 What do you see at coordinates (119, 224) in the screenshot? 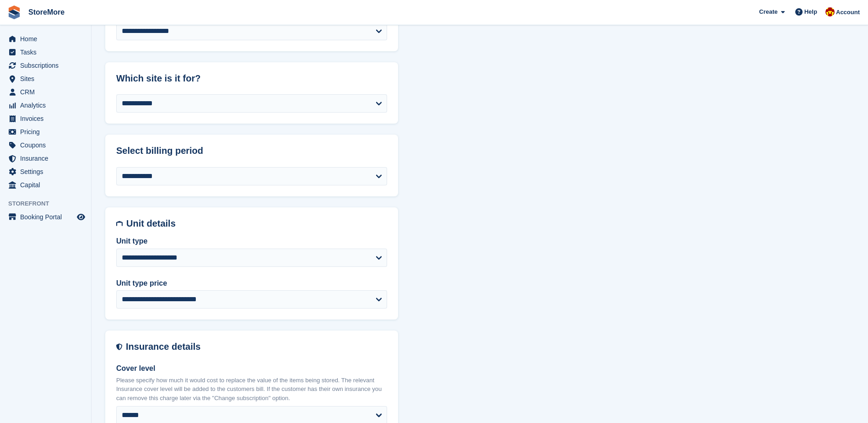
I see `img: unit-details-icon-595b0c5c156355b767ba7b61e002efae458ec76ed5ec05730b8e856ff9ea34a9.svg` at bounding box center [119, 224].